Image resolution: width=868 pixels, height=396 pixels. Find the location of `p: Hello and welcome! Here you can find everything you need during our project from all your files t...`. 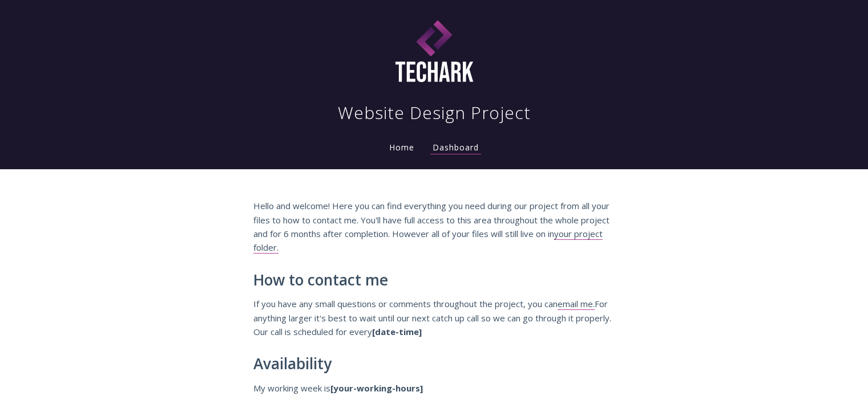

p: Hello and welcome! Here you can find everything you need during our project from all your files t... is located at coordinates (434, 227).